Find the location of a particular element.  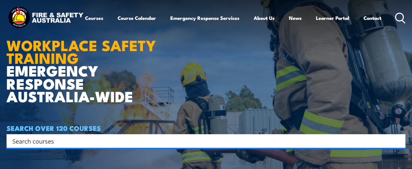

a: Emergency Response Services is located at coordinates (205, 18).